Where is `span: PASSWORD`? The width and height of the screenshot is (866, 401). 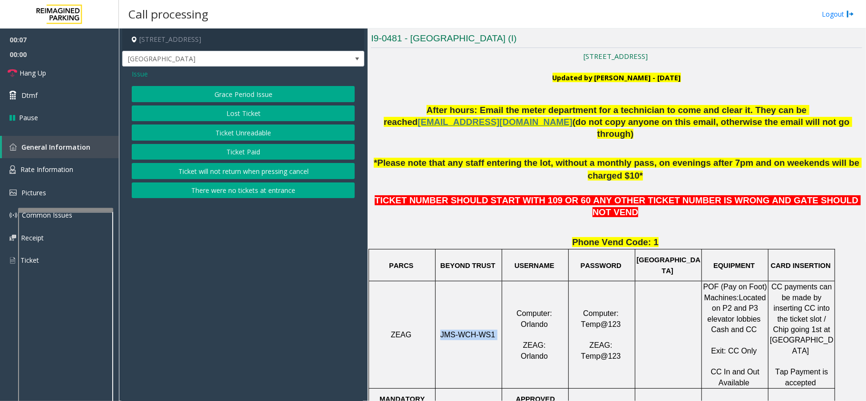
span: PASSWORD is located at coordinates (601, 266).